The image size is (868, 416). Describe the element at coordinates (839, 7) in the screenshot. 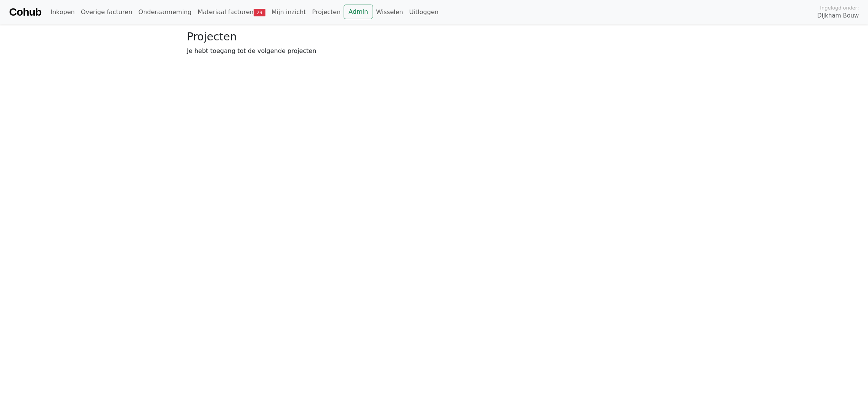

I see `span: Ingelogd onder:` at that location.